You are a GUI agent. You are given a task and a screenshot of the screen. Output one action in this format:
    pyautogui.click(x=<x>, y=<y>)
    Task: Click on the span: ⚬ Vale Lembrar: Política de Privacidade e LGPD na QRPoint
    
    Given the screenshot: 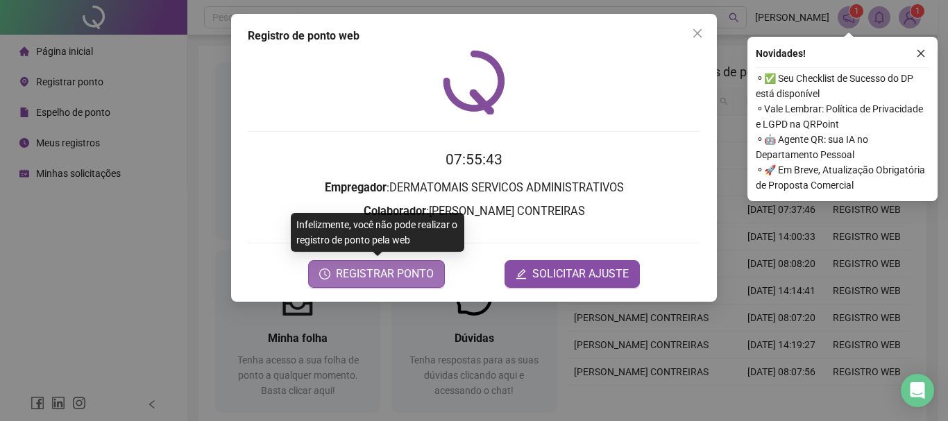 What is the action you would take?
    pyautogui.click(x=842, y=117)
    